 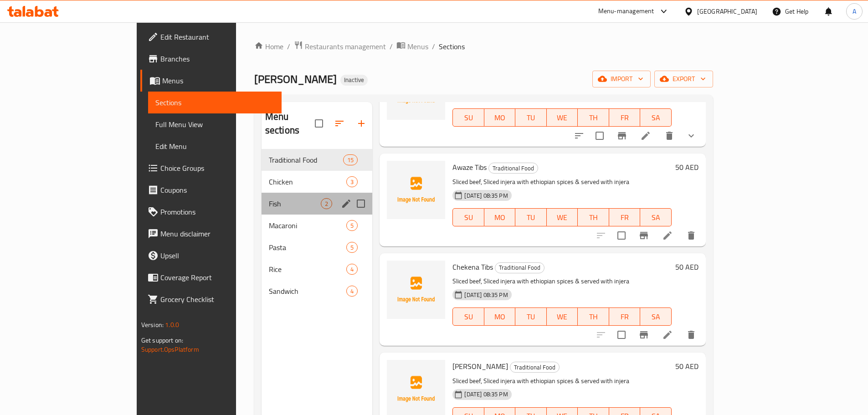 What do you see at coordinates (217, 168) in the screenshot?
I see `span: Choice Groups` at bounding box center [217, 168].